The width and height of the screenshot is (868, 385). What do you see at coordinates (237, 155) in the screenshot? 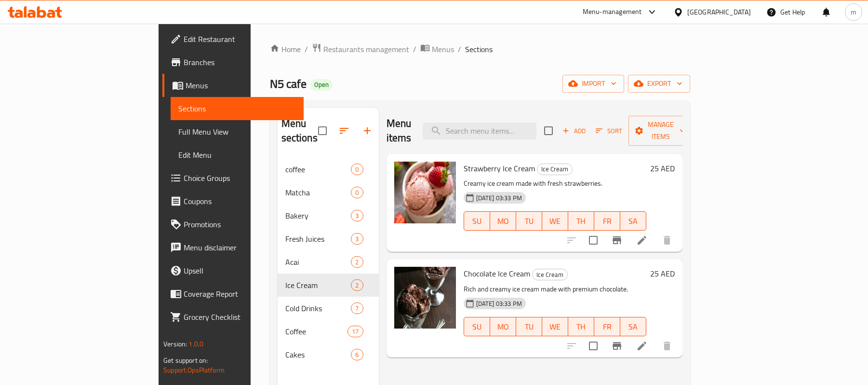
I see `a: Edit Menu` at bounding box center [237, 155].